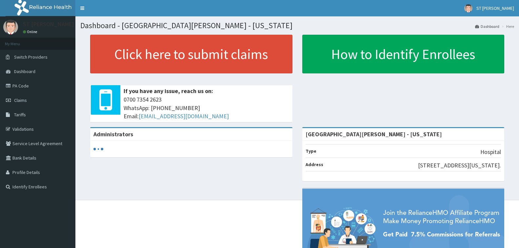  Describe the element at coordinates (20, 115) in the screenshot. I see `span: Tariffs` at that location.